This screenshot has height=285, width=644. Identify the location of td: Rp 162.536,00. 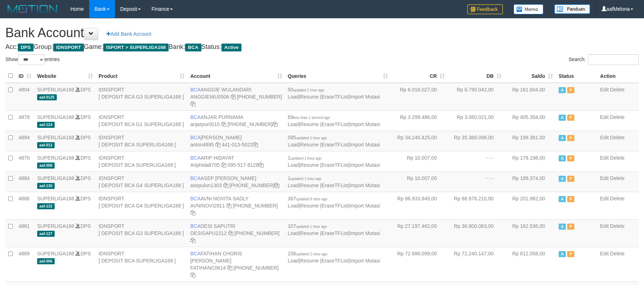
(530, 233).